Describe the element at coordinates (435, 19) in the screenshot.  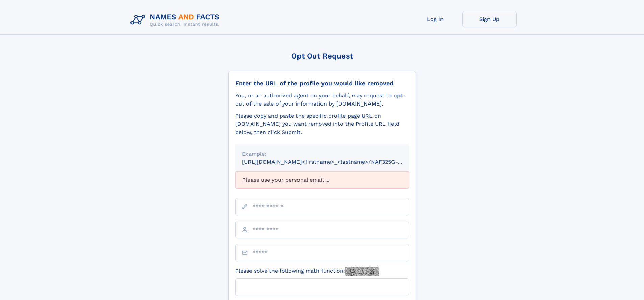
I see `a: Log In` at that location.